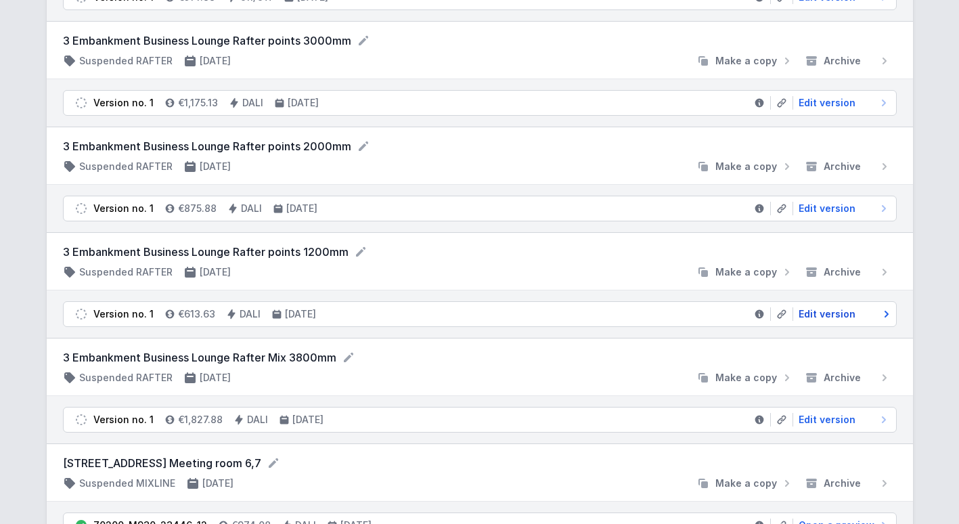  I want to click on h4: €1,827.88, so click(200, 420).